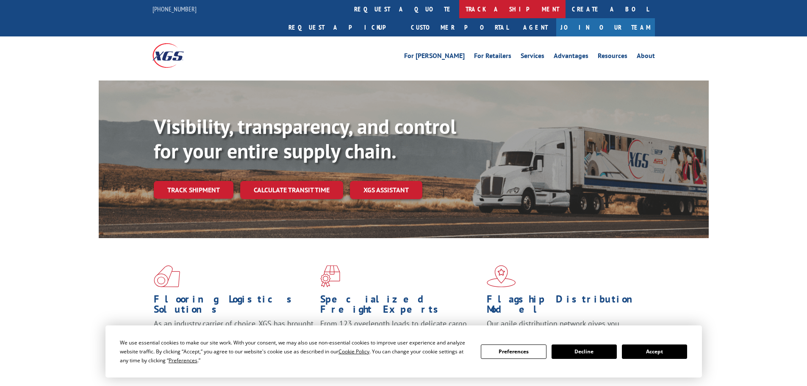  What do you see at coordinates (613, 57) in the screenshot?
I see `a: Resources` at bounding box center [613, 57].